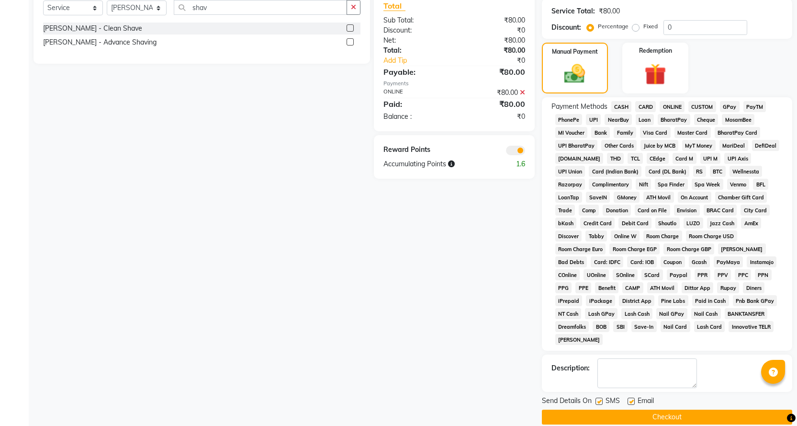 The height and width of the screenshot is (426, 797). What do you see at coordinates (596, 236) in the screenshot?
I see `span: Tabby` at bounding box center [596, 236].